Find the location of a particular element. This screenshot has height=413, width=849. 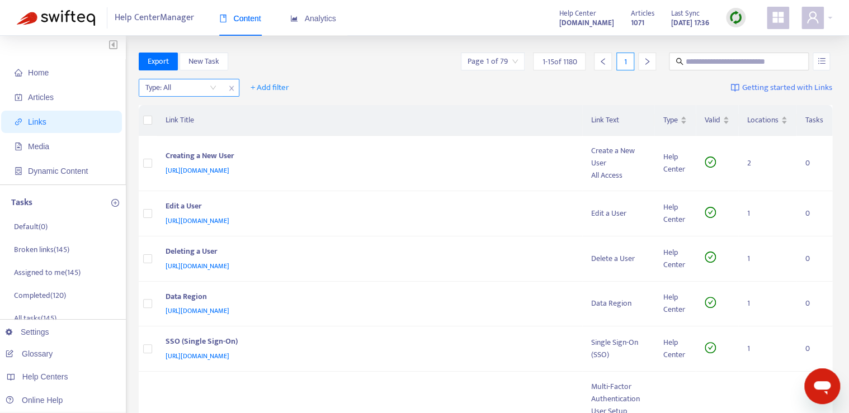

p: Completed ( 120 ) is located at coordinates (40, 295).